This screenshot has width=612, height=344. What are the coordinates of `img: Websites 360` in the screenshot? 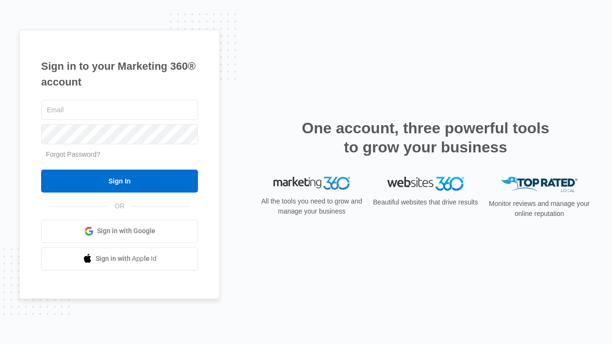 It's located at (426, 184).